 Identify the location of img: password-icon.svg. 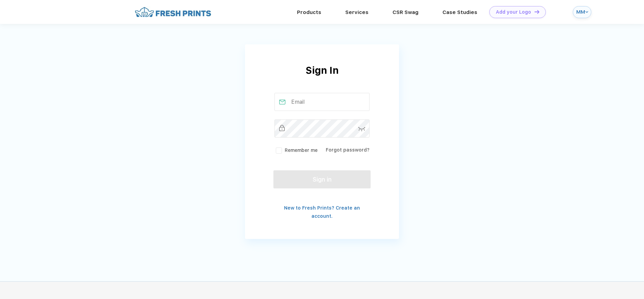
(361, 129).